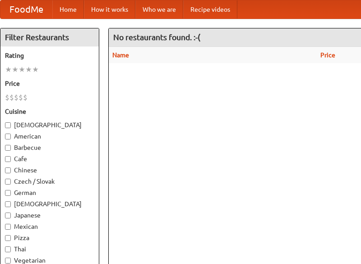 The height and width of the screenshot is (264, 361). Describe the element at coordinates (50, 136) in the screenshot. I see `label: American` at that location.